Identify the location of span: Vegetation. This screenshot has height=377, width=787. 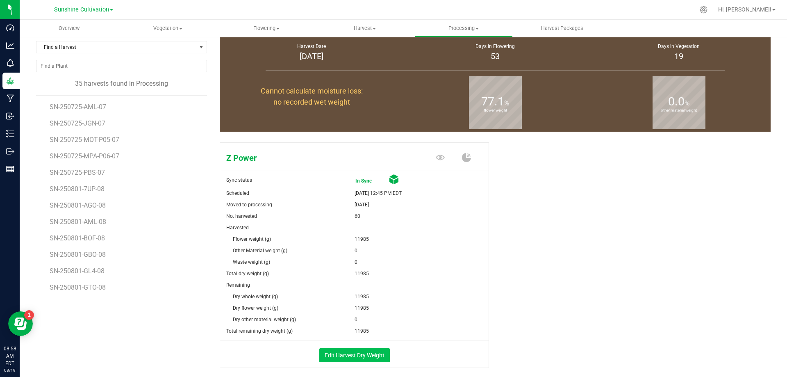
(168, 28).